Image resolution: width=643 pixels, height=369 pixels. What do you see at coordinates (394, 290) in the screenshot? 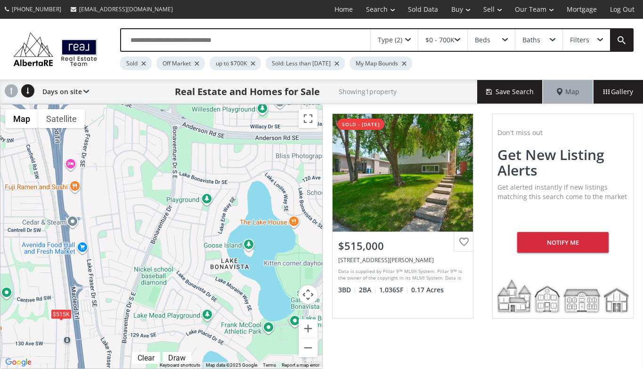
I see `span: 1,036 SF` at bounding box center [394, 290].